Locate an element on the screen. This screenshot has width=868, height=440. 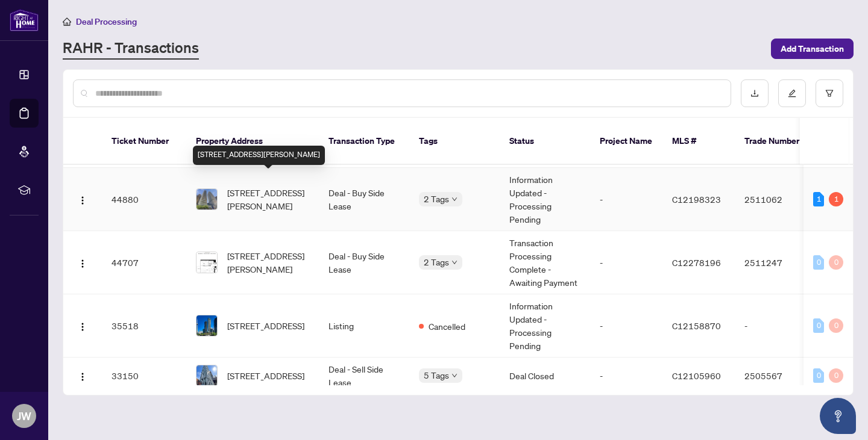
td: 2505567 is located at coordinates (777, 376).